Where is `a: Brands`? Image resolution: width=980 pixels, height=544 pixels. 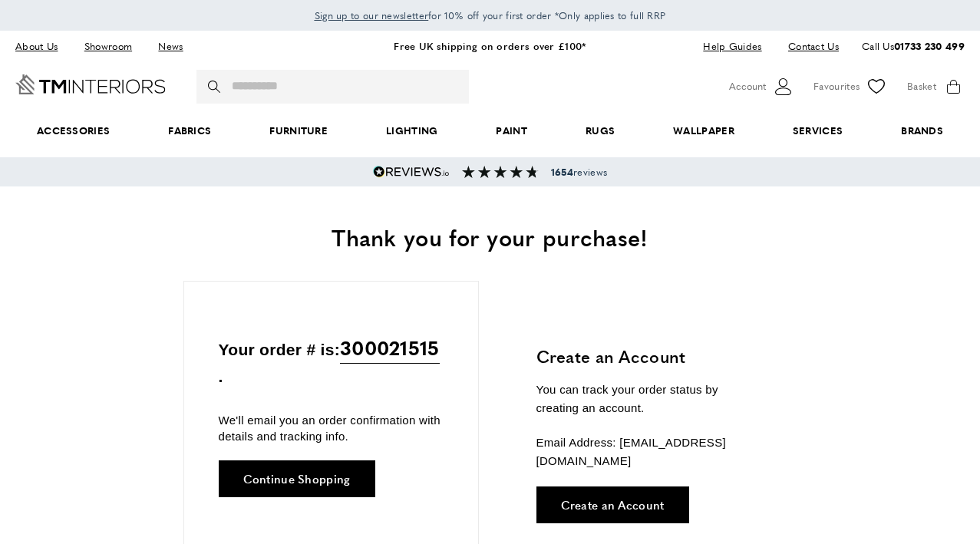
a: Brands is located at coordinates (921, 130).